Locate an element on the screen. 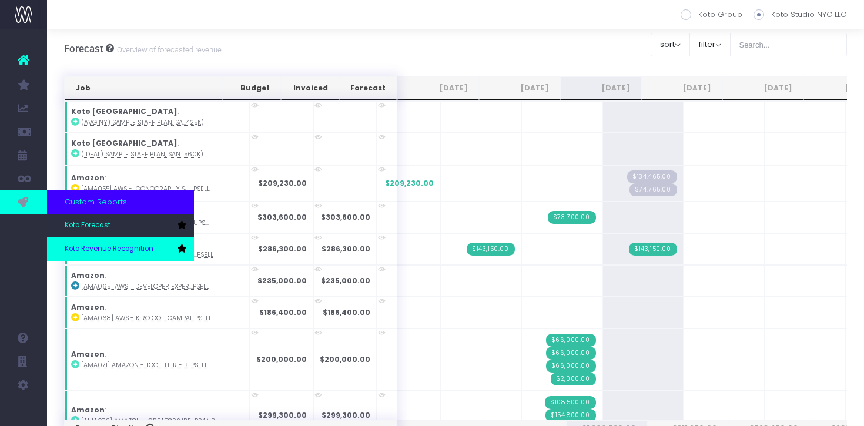 This screenshot has height=426, width=864. th: Budget is located at coordinates (252, 88).